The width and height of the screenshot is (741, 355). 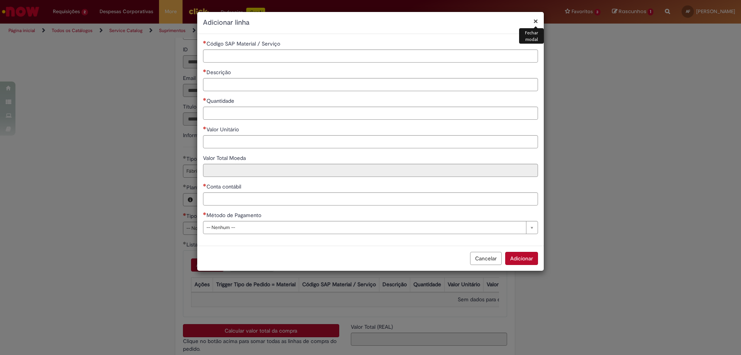 I want to click on span: Somente leitura - Valor Total Moeda, so click(x=225, y=158).